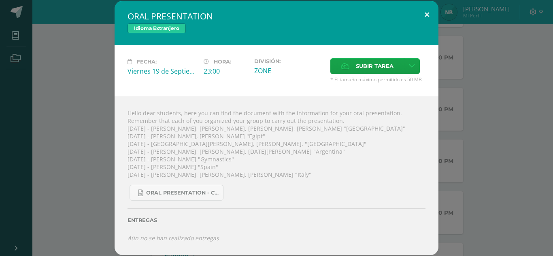 Image resolution: width=553 pixels, height=256 pixels. Describe the element at coordinates (177, 193) in the screenshot. I see `a: ORAL PRESENTATION - COUNTRY.docx` at that location.